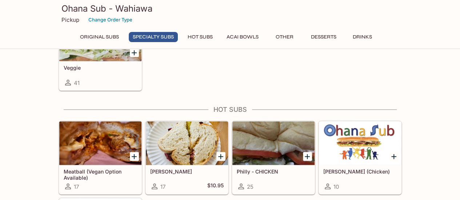  What do you see at coordinates (230, 110) in the screenshot?
I see `h4: Hot Subs` at bounding box center [230, 110].